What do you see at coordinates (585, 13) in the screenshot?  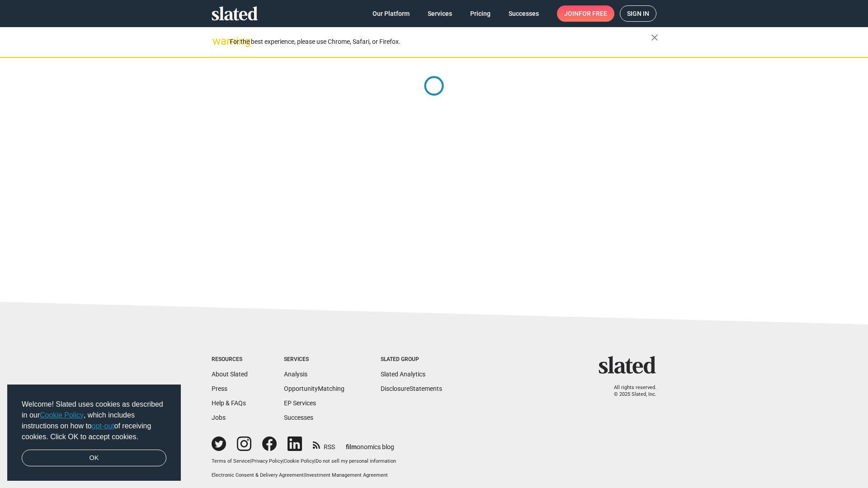 I see `span: Join` at bounding box center [585, 13].